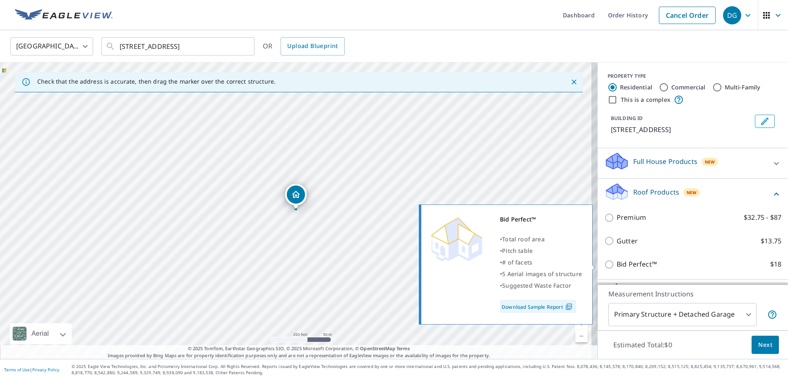 The width and height of the screenshot is (788, 380). Describe the element at coordinates (156, 82) in the screenshot. I see `p: Check that the address is accurate, then drag the marker over the correct structure.` at that location.